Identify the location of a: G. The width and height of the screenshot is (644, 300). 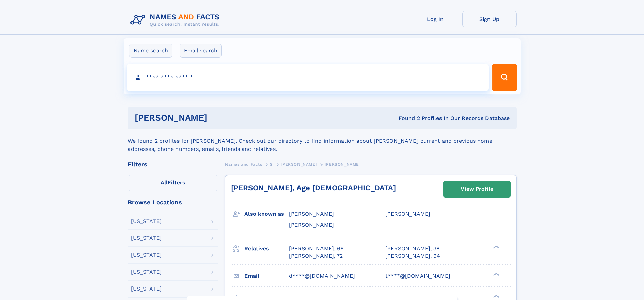
(272, 164).